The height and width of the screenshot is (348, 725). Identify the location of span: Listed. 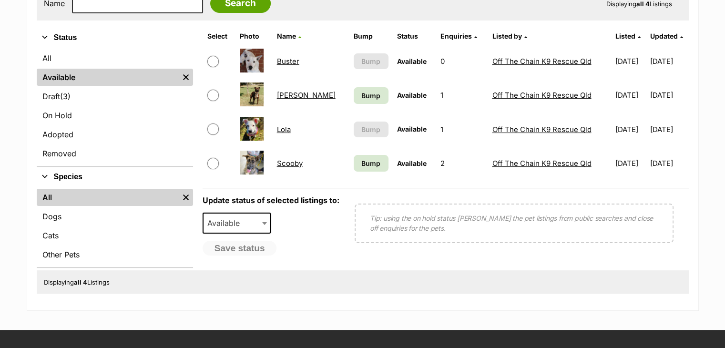
(625, 36).